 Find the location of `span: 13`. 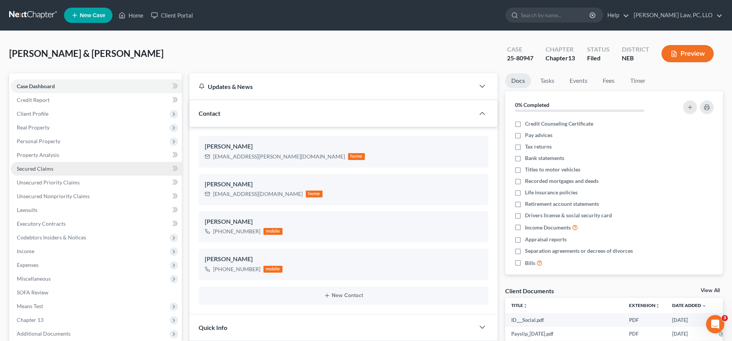

span: 13 is located at coordinates (572, 58).